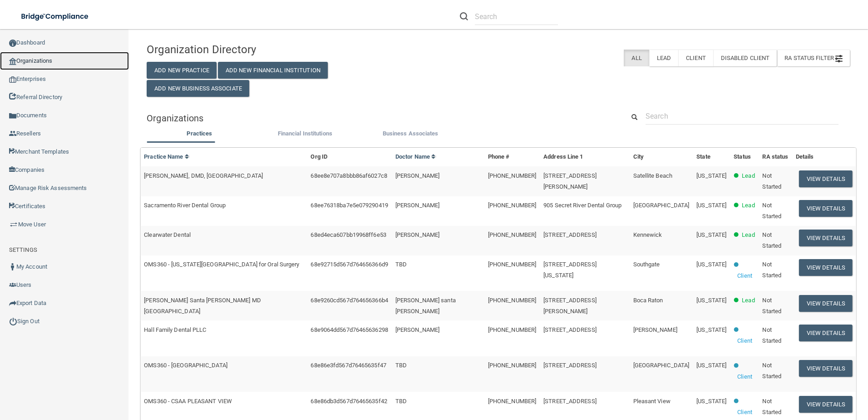 The image size is (868, 420). What do you see at coordinates (813, 58) in the screenshot?
I see `span: RA Status Filter` at bounding box center [813, 58].